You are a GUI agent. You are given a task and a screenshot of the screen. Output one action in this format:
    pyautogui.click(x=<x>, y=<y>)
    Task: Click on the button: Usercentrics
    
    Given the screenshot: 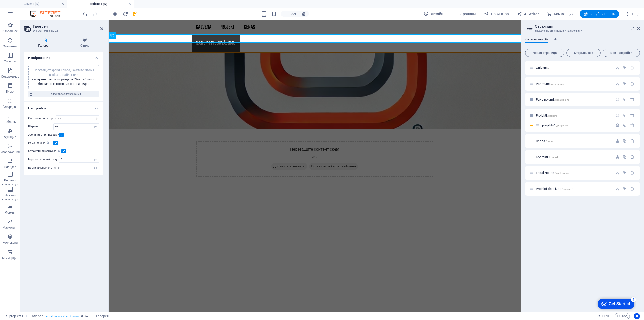 What is the action you would take?
    pyautogui.click(x=637, y=317)
    